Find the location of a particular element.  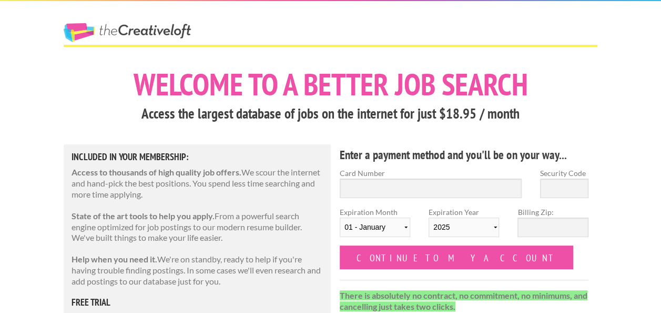

label: Card Number is located at coordinates (431, 173).